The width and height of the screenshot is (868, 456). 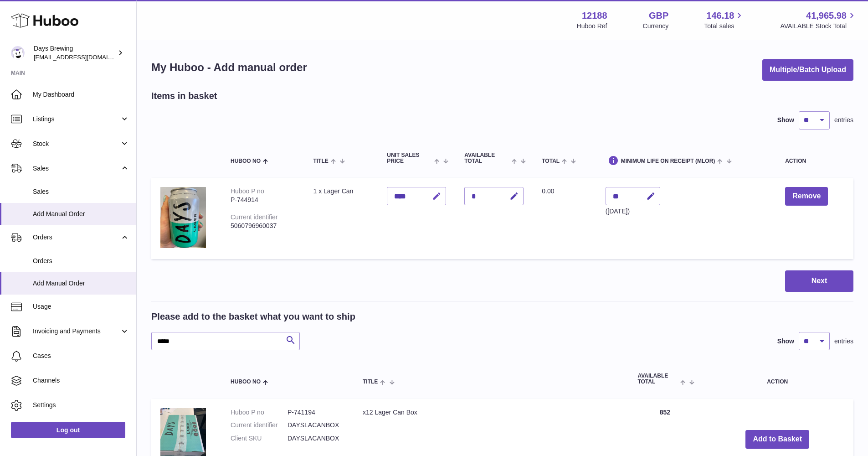 I want to click on div: Action, so click(x=814, y=161).